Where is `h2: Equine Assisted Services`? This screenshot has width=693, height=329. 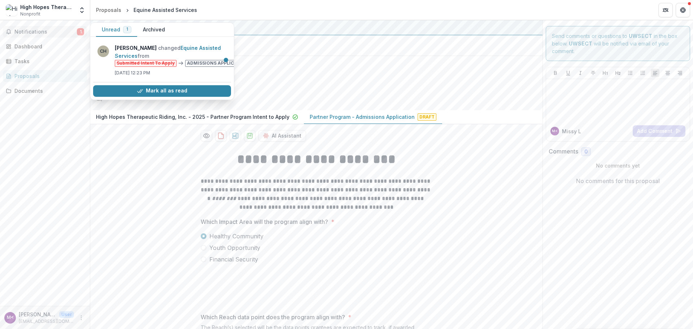 h2: Equine Assisted Services is located at coordinates (310, 66).